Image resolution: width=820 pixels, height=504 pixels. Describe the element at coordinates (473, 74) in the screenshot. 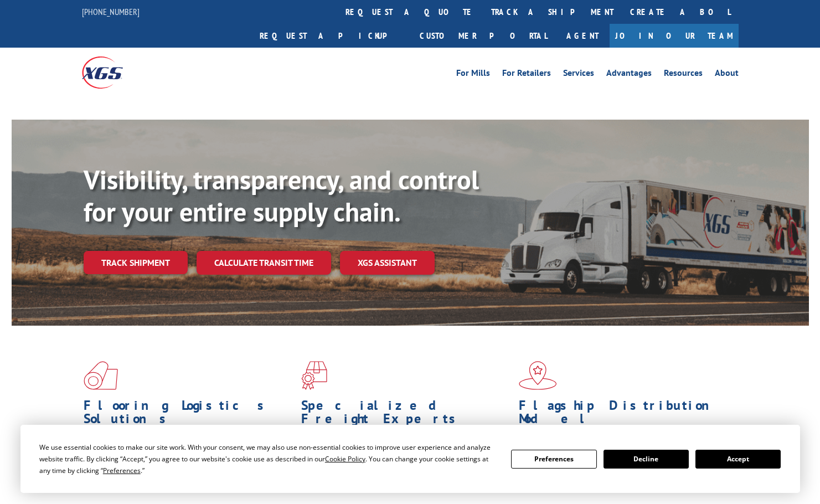

I see `a: For Mills` at that location.